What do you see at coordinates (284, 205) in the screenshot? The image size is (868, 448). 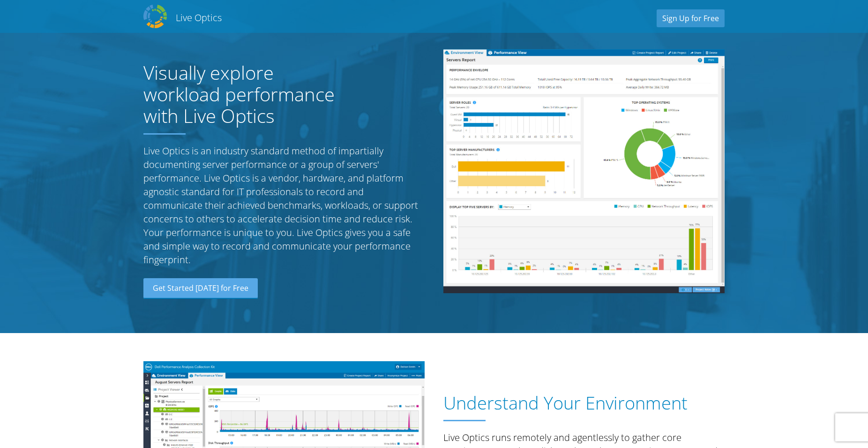 I see `p: Live Optics is an industry standard method of impartially documenting server performance or a gro...` at bounding box center [284, 205].